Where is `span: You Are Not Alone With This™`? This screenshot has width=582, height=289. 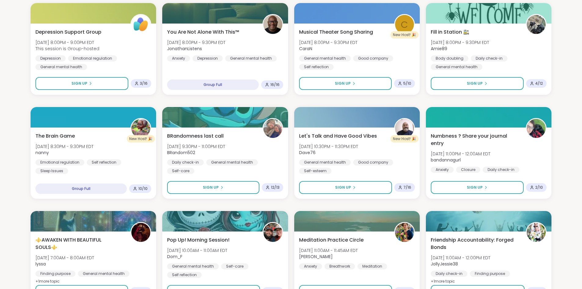 span: You Are Not Alone With This™ is located at coordinates (203, 32).